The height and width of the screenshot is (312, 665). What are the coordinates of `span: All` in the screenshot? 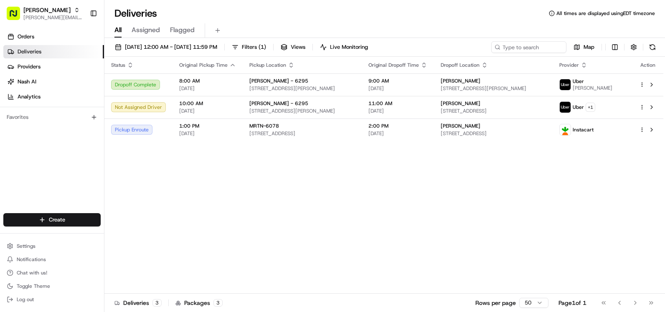 It's located at (118, 30).